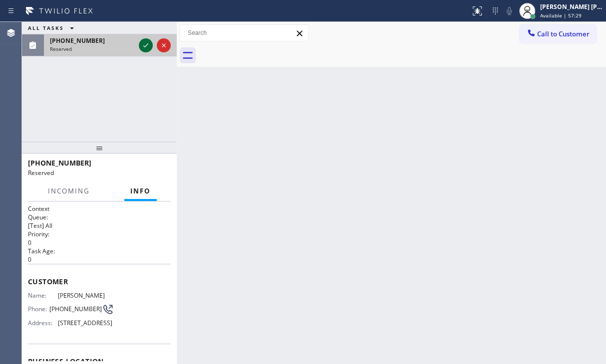  Describe the element at coordinates (99, 226) in the screenshot. I see `p: [Test] All` at that location.